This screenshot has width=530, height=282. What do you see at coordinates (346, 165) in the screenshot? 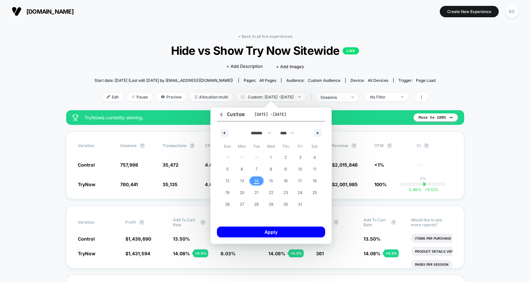
I see `span: 2,015,846` at bounding box center [346, 165].